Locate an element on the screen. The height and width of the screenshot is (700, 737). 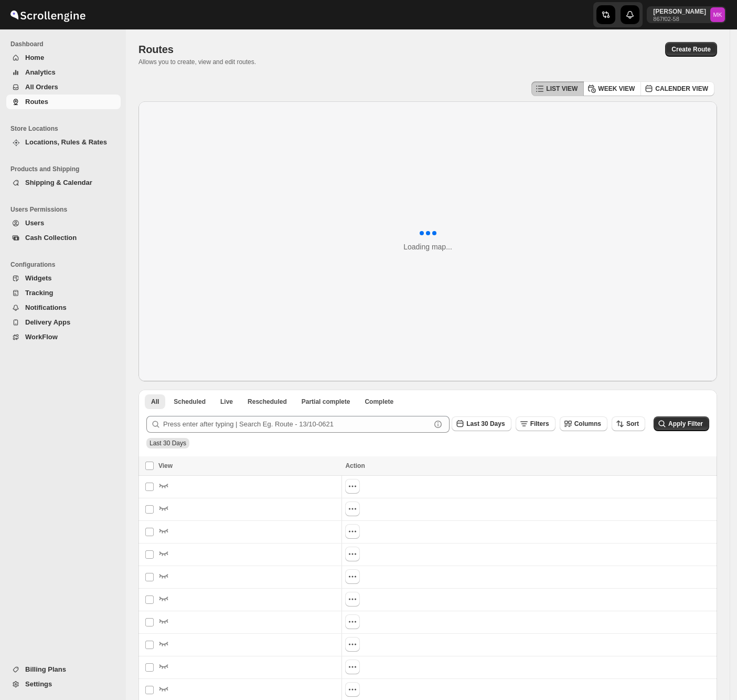
span: Users is located at coordinates (35, 222).